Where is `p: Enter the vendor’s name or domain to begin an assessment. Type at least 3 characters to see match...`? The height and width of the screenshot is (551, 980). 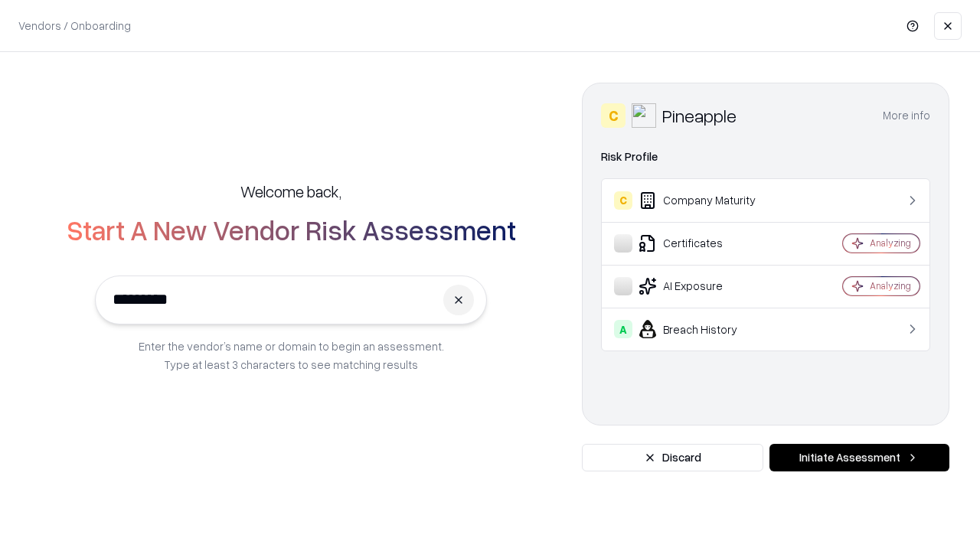
p: Enter the vendor’s name or domain to begin an assessment. Type at least 3 characters to see match... is located at coordinates (291, 355).